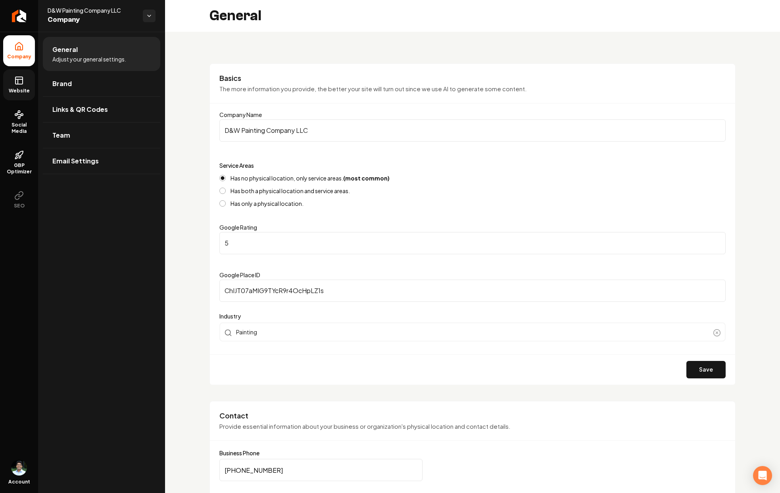  Describe the element at coordinates (238, 227) in the screenshot. I see `label: Google Rating` at that location.